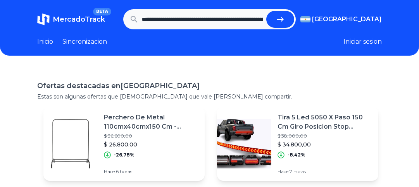 This screenshot has width=419, height=187. I want to click on button: Iniciar sesion, so click(362, 42).